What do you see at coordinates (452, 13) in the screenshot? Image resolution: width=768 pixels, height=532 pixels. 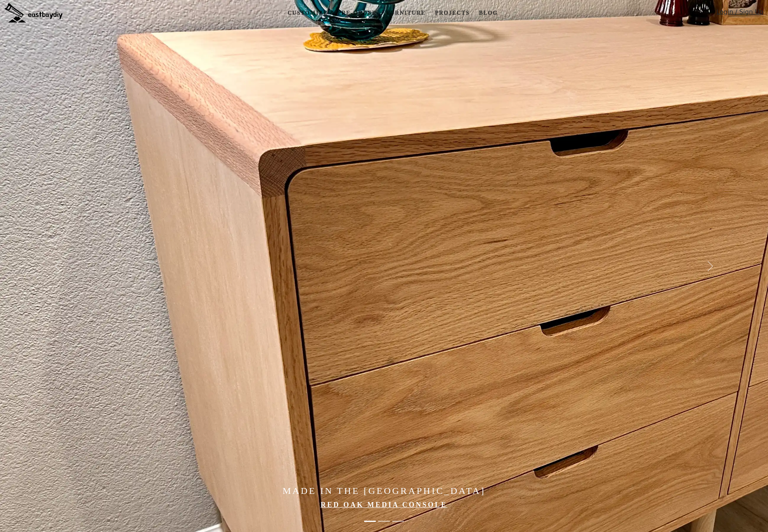 I see `a: Projects` at bounding box center [452, 13].